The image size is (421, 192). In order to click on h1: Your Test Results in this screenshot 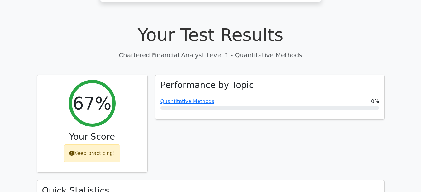, I will do `click(211, 35)`.